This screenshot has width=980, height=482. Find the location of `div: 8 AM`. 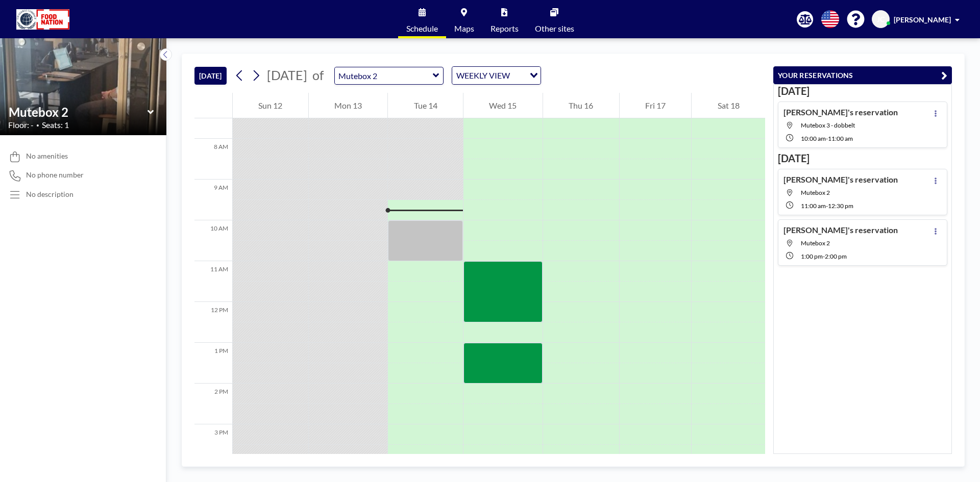

div: 8 AM is located at coordinates (214, 159).